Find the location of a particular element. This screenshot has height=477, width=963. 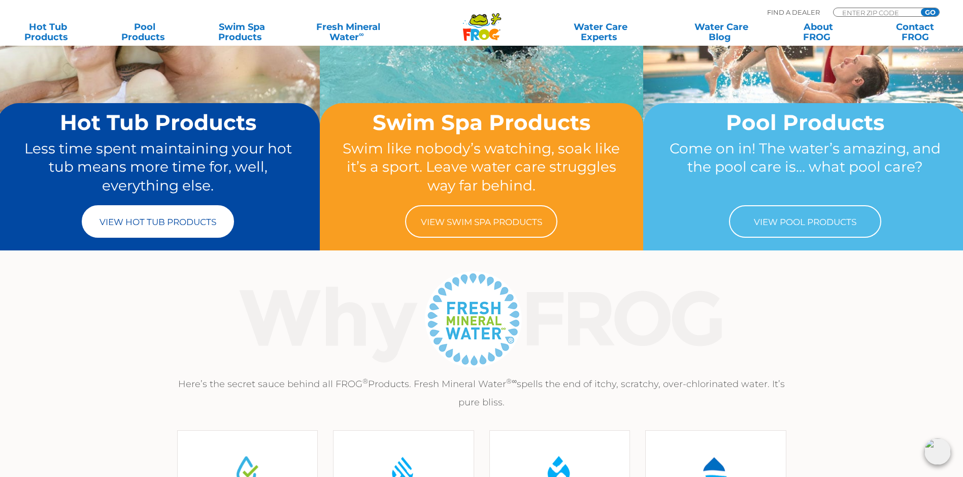

img: Why Frog is located at coordinates (481, 319).